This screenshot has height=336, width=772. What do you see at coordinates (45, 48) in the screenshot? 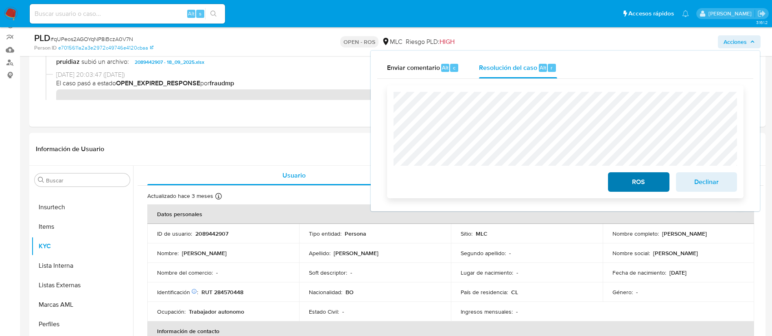
I see `b: Person ID` at bounding box center [45, 48].